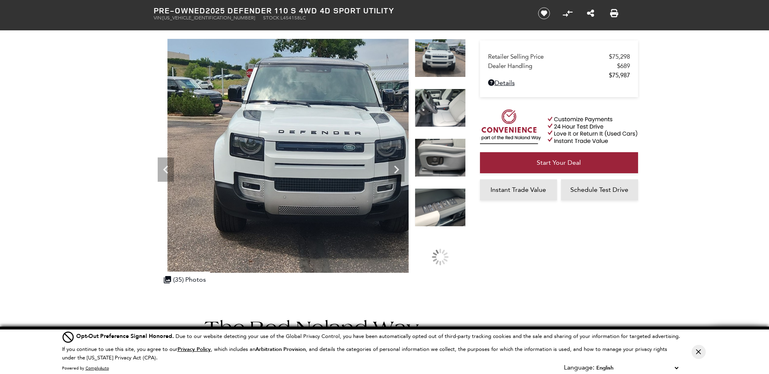 This screenshot has height=374, width=769. What do you see at coordinates (185, 280) in the screenshot?
I see `div: (35) Photos` at bounding box center [185, 280].